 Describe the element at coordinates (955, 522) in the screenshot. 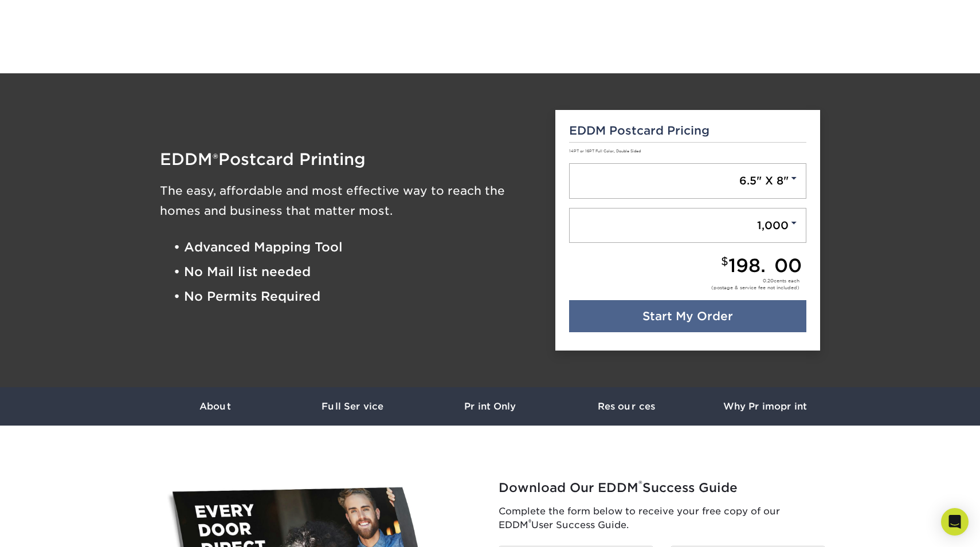

I see `div: Open Intercom Messenger` at that location.